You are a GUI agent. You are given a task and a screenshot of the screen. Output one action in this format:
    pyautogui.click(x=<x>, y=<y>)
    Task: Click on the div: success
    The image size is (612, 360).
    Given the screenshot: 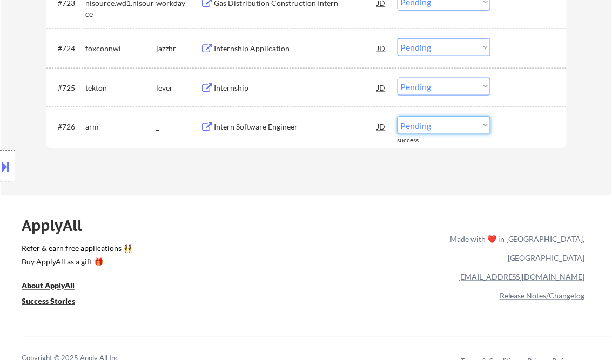 What is the action you would take?
    pyautogui.click(x=419, y=140)
    